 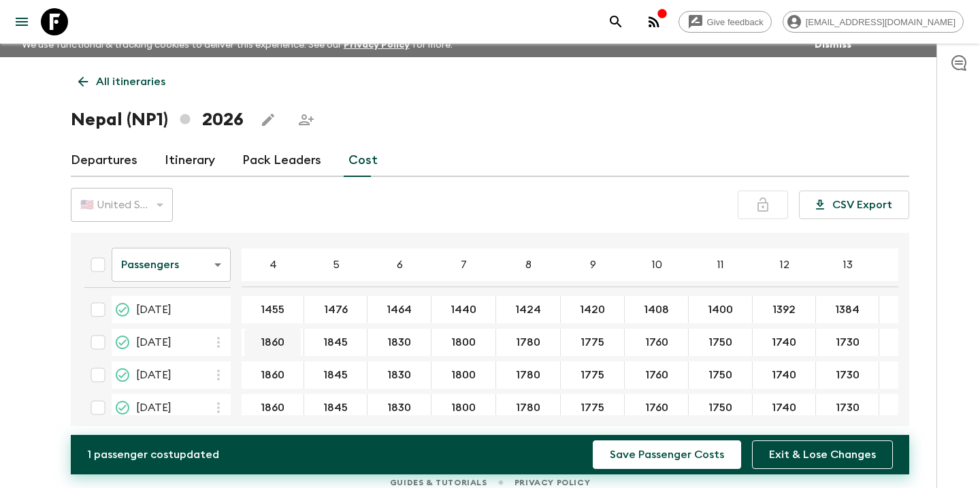 What do you see at coordinates (784, 310) in the screenshot?
I see `div: 09 Mar 2026; 12` at bounding box center [784, 310].